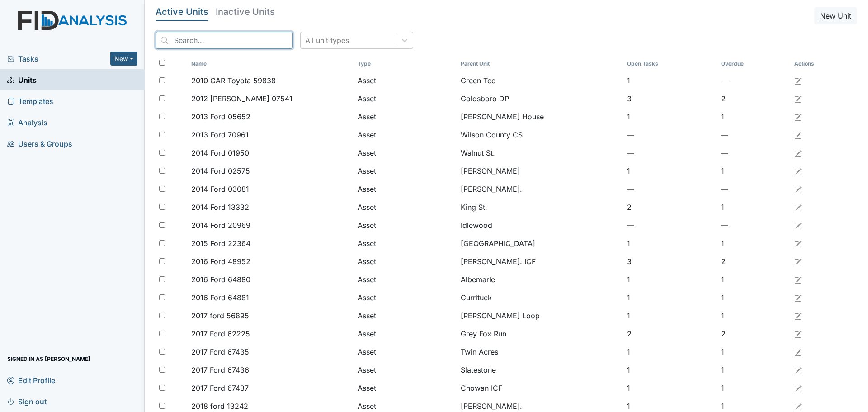 The image size is (868, 412). I want to click on span: Templates, so click(30, 101).